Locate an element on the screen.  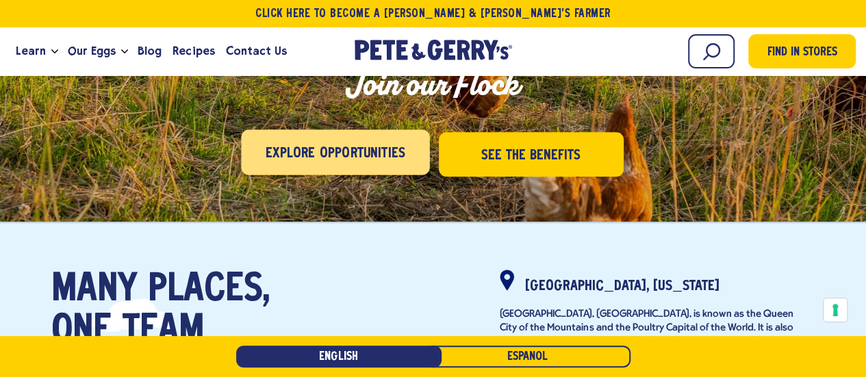
h2: Join our Flock is located at coordinates (433, 84).